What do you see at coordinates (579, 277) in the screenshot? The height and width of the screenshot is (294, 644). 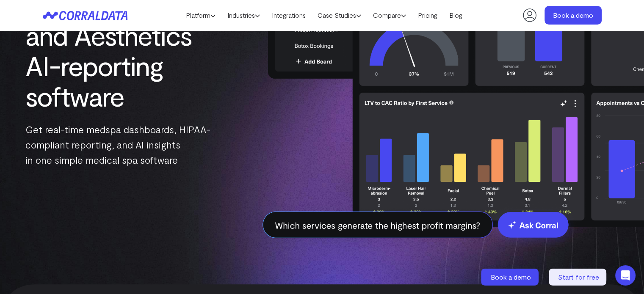 I see `a: Start for free` at bounding box center [579, 277].